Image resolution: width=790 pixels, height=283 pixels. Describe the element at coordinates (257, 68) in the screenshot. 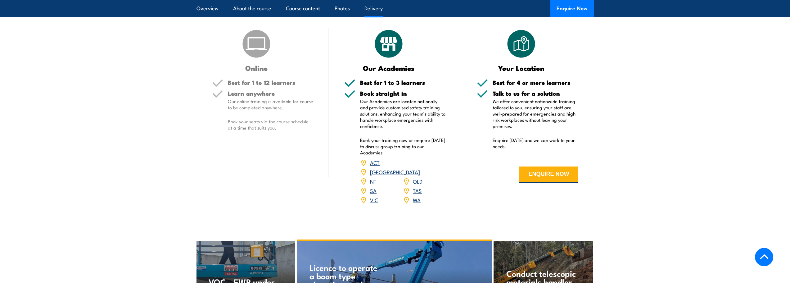

I see `h3: Online` at that location.